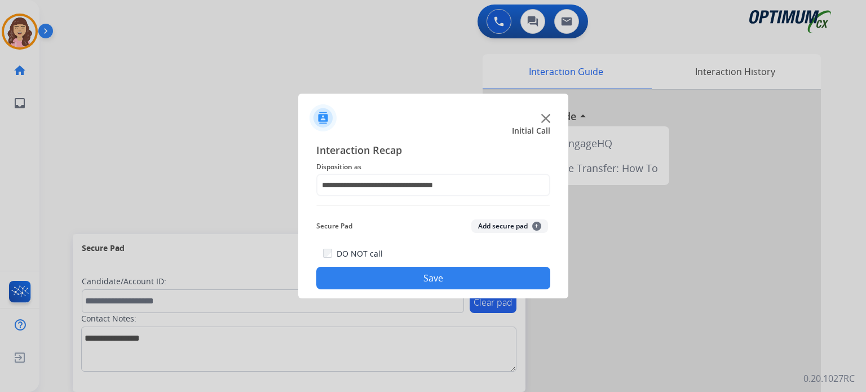  What do you see at coordinates (323, 118) in the screenshot?
I see `img: contactIcon` at bounding box center [323, 118].